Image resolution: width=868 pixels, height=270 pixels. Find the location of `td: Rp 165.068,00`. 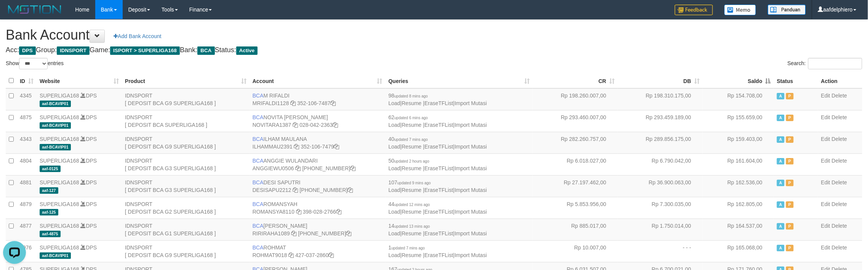

td: Rp 165.068,00 is located at coordinates (738, 251).